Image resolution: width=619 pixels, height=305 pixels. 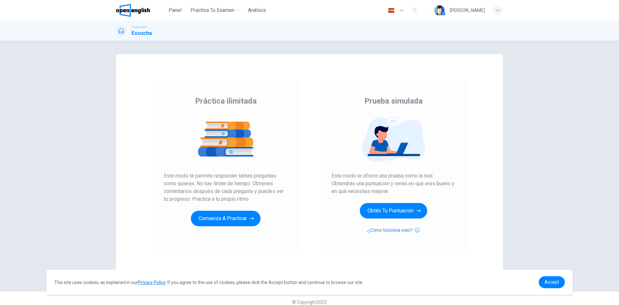 I want to click on a: OpenEnglish logo, so click(x=140, y=10).